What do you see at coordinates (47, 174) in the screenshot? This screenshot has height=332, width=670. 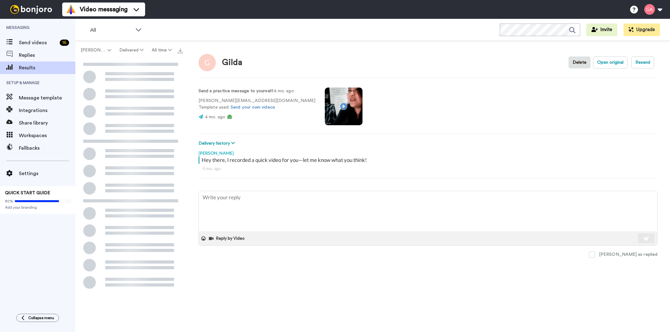 I see `span: Settings` at bounding box center [47, 174].